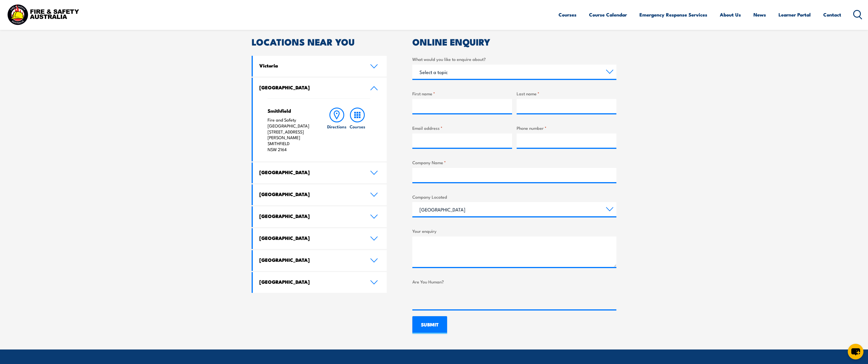  I want to click on h6: Courses, so click(357, 126).